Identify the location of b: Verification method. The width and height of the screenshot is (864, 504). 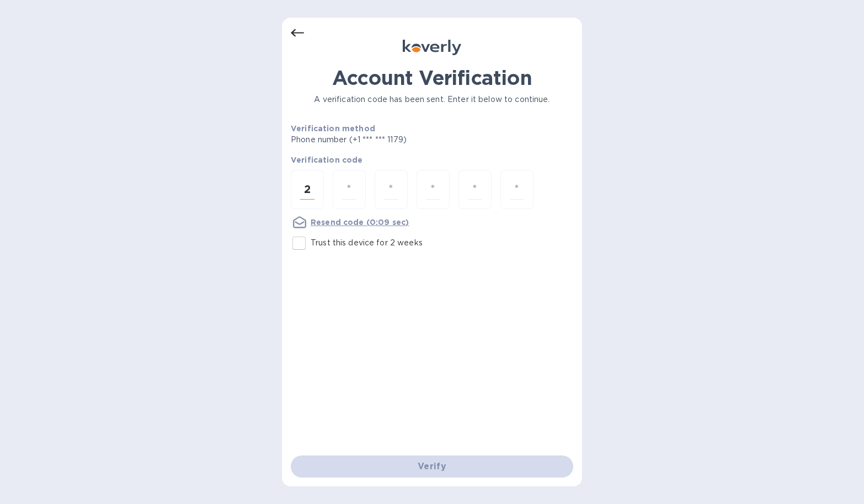
(333, 128).